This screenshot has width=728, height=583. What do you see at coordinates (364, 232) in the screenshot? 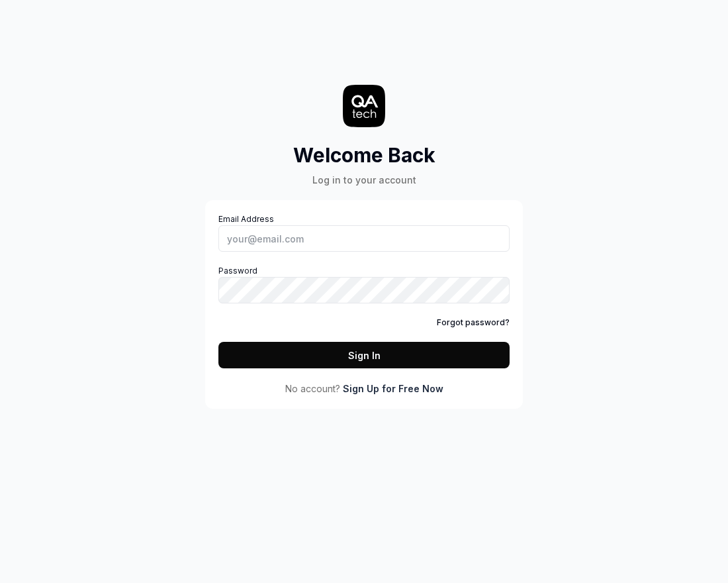
I see `label: Email Address` at bounding box center [364, 232].